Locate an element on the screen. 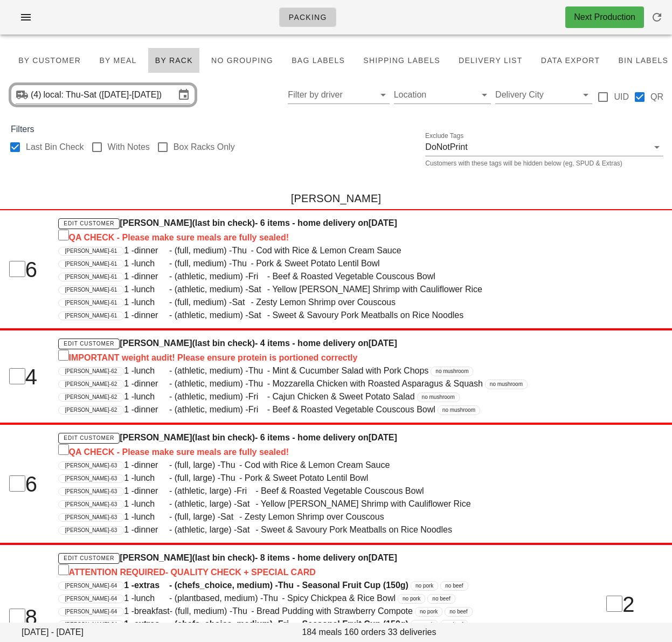 This screenshot has width=672, height=642. span: Packing is located at coordinates (307, 17).